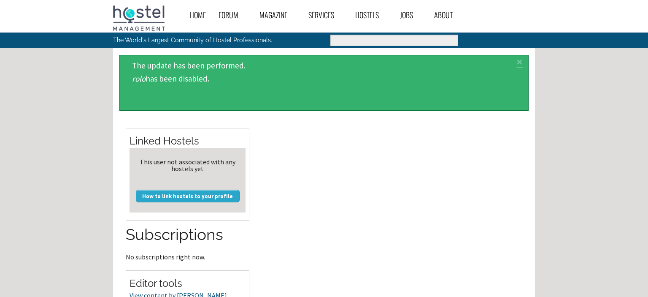  Describe the element at coordinates (411, 15) in the screenshot. I see `a: Jobs` at that location.